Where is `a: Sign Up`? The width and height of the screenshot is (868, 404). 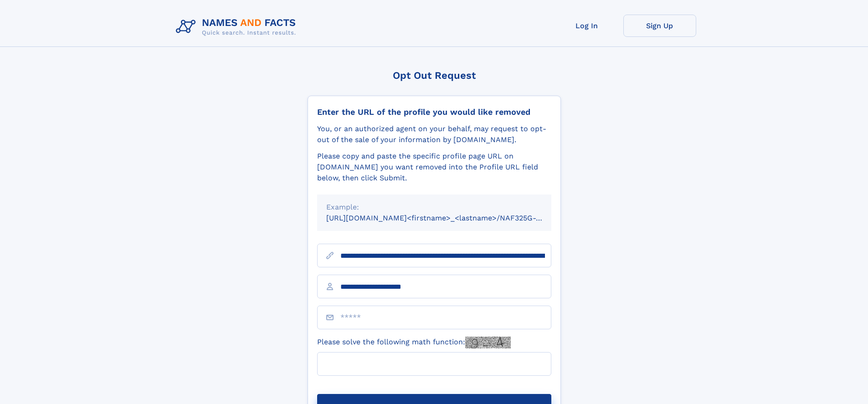 a: Sign Up is located at coordinates (660, 25).